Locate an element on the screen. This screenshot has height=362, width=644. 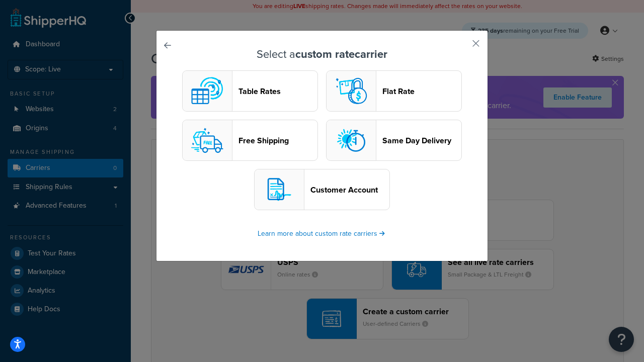
button: sameday logoSame Day Delivery is located at coordinates (394, 141).